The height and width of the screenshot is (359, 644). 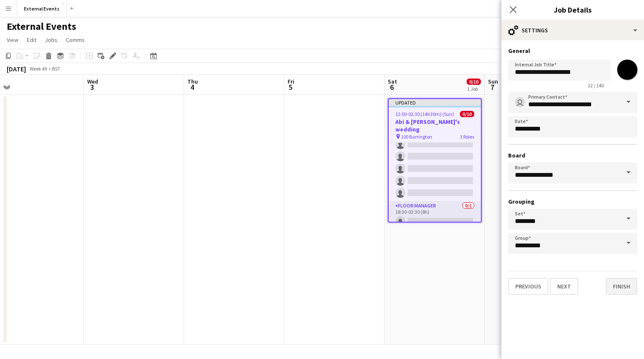 What do you see at coordinates (192, 87) in the screenshot?
I see `span: 4` at bounding box center [192, 87].